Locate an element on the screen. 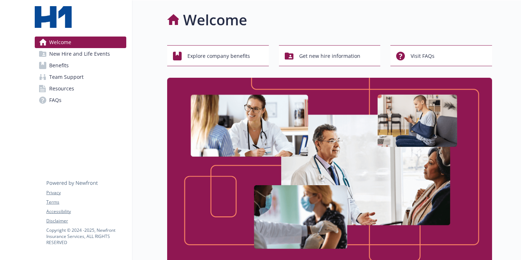  a: Disclaimer is located at coordinates (86, 221).